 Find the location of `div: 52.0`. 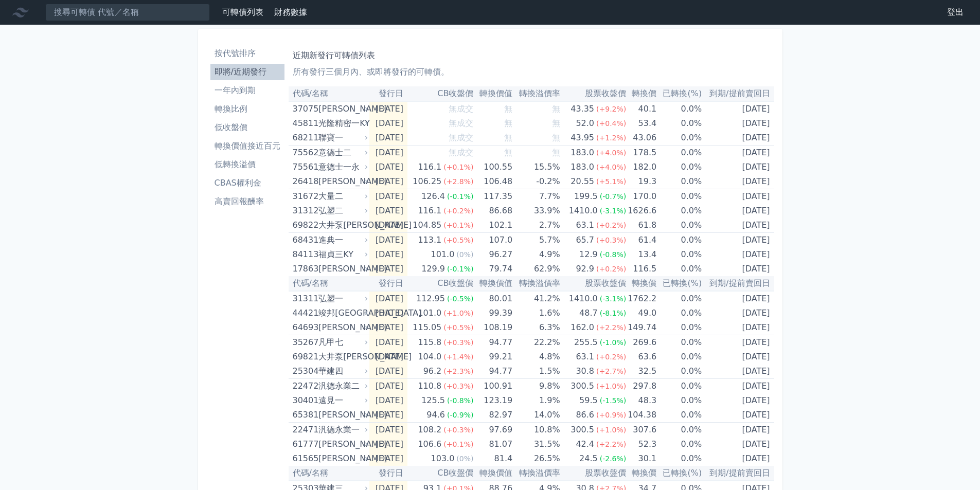

div: 52.0 is located at coordinates (585, 124).